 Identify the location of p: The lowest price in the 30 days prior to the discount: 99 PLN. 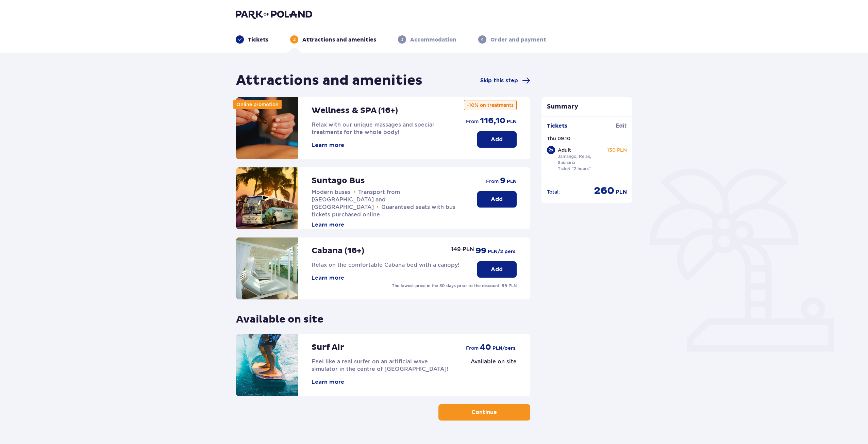
(454, 286).